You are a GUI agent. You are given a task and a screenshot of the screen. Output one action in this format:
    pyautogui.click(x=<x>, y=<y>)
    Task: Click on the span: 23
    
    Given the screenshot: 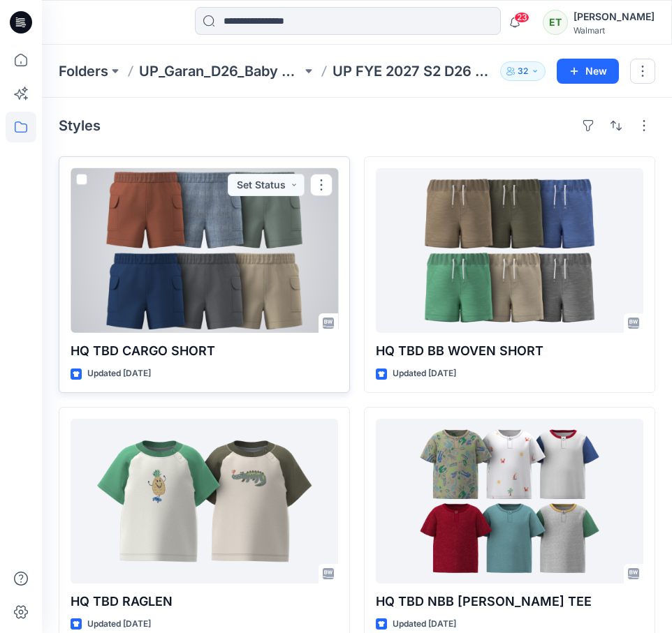 What is the action you would take?
    pyautogui.click(x=522, y=17)
    